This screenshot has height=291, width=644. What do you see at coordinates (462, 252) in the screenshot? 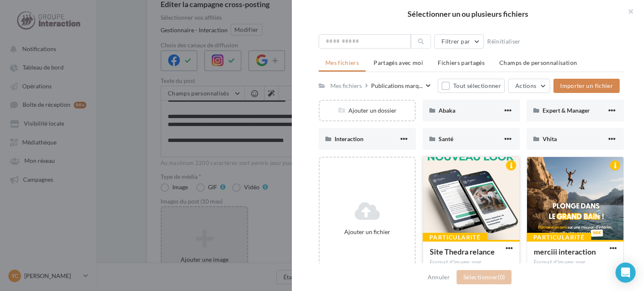
I see `span: Site Thedra relance` at bounding box center [462, 252].